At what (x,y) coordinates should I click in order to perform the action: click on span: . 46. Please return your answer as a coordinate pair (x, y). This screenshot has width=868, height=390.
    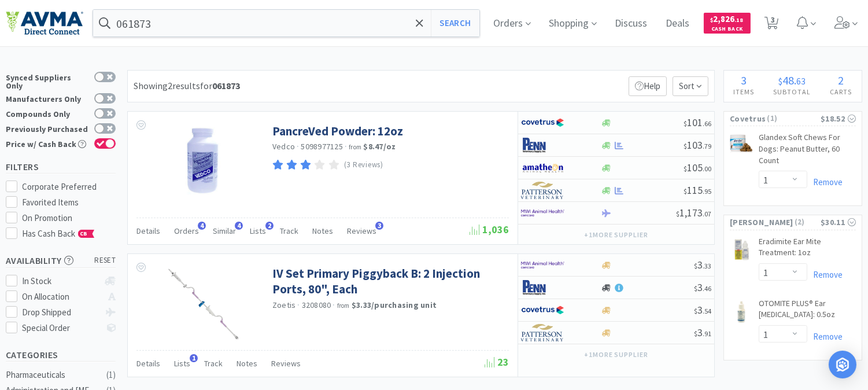
    Looking at the image, I should click on (706, 288).